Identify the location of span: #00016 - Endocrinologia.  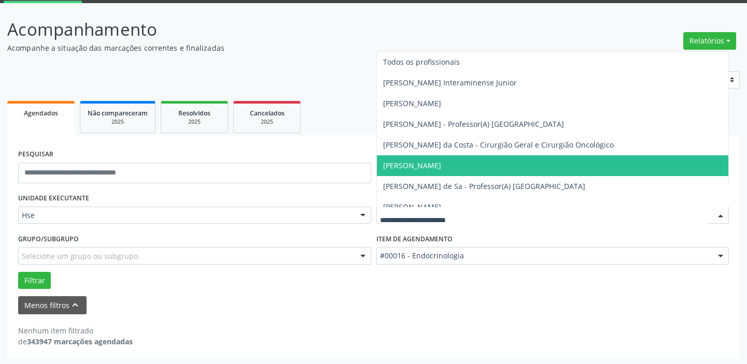
(544, 256).